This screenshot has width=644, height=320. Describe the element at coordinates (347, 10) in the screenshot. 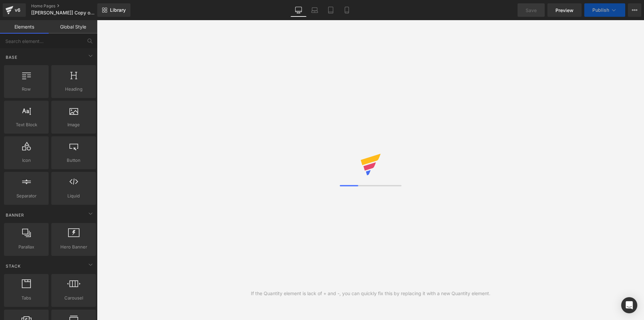

I see `a: Mobile` at that location.